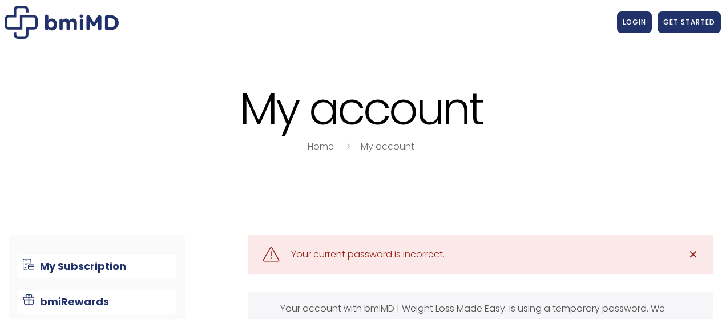 Image resolution: width=722 pixels, height=319 pixels. Describe the element at coordinates (361, 108) in the screenshot. I see `h1: My account` at that location.